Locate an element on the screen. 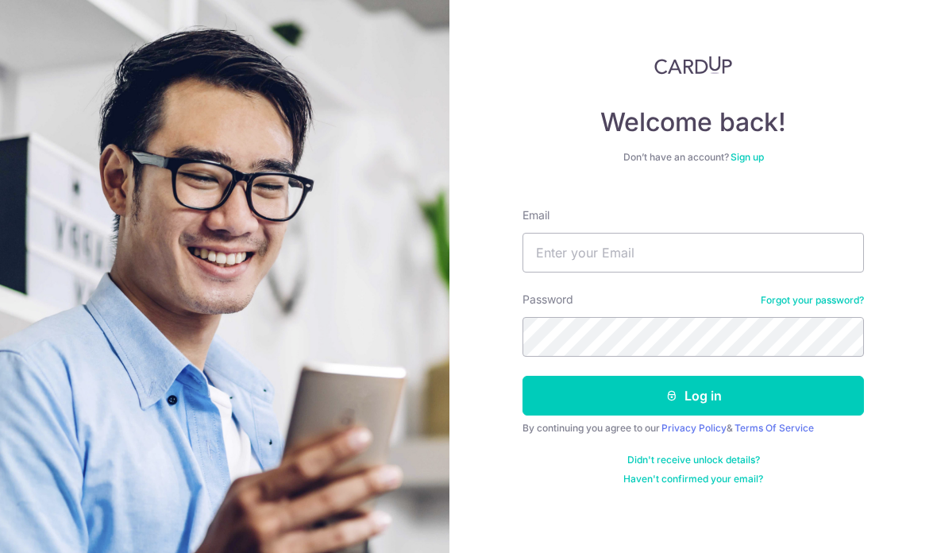  h4: Welcome back! is located at coordinates (693, 122).